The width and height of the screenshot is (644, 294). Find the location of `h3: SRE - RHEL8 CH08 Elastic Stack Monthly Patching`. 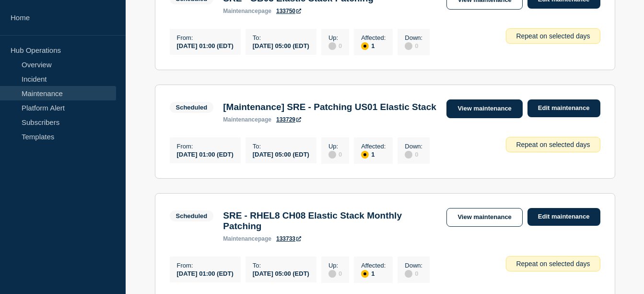

h3: SRE - RHEL8 CH08 Elastic Stack Monthly Patching is located at coordinates (330, 221).